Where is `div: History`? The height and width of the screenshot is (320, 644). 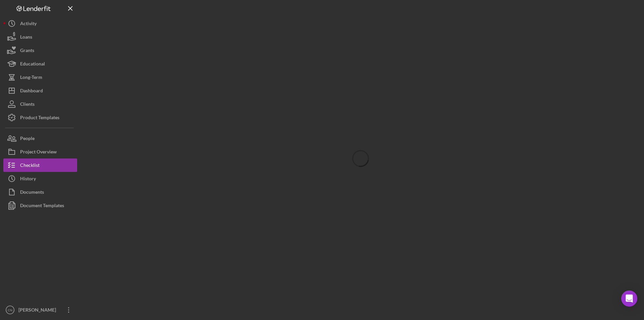 div: History is located at coordinates (28, 179).